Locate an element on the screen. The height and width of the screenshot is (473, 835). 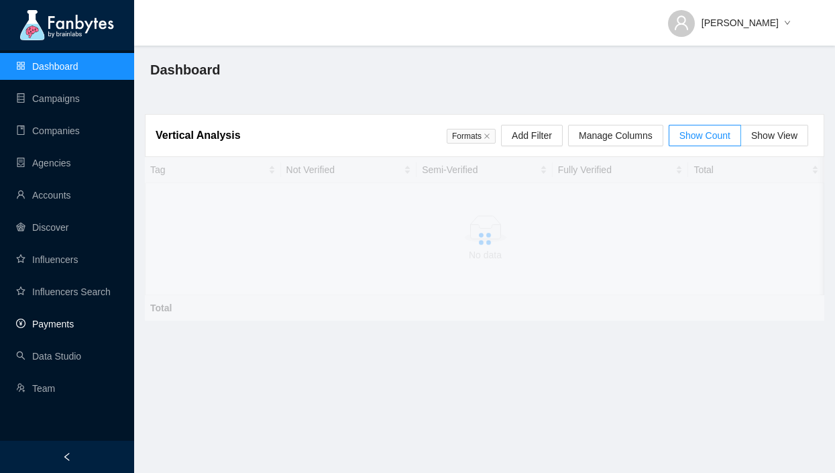
a: databaseCampaigns is located at coordinates (48, 99).